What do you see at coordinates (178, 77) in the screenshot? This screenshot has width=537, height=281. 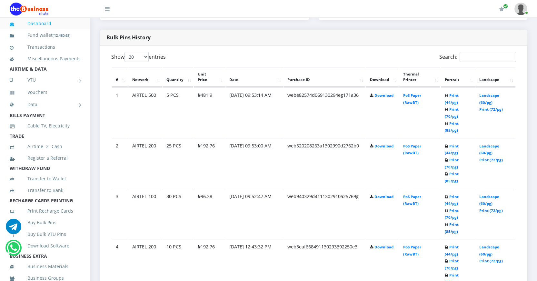 I see `th: Quantity: activate to sort column ascending` at bounding box center [178, 77].